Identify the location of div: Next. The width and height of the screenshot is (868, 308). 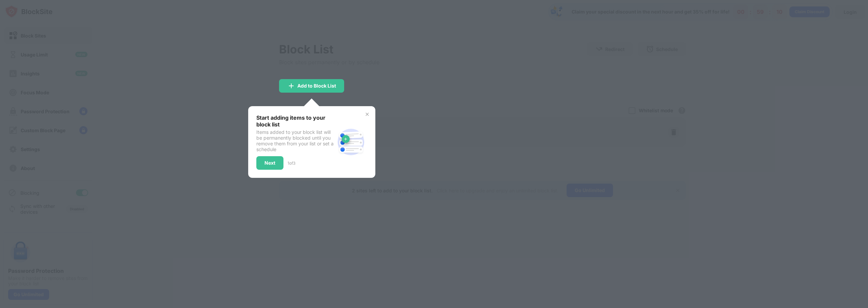
(270, 163).